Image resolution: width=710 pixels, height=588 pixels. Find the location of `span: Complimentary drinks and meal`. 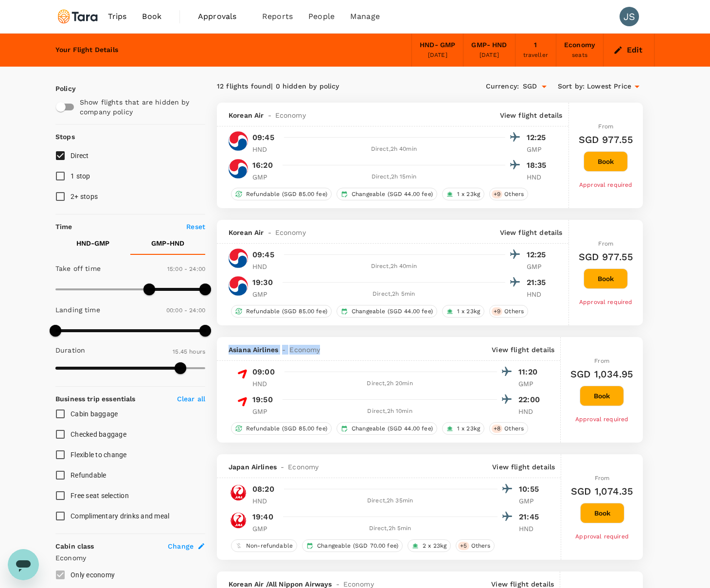

span: Complimentary drinks and meal is located at coordinates (119, 516).